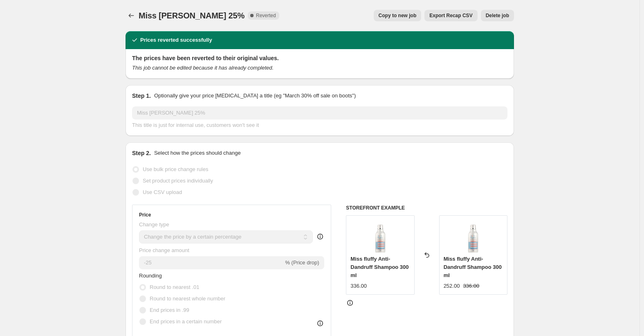 The width and height of the screenshot is (644, 336). What do you see at coordinates (451, 15) in the screenshot?
I see `button: Export Recap CSV` at bounding box center [451, 15].